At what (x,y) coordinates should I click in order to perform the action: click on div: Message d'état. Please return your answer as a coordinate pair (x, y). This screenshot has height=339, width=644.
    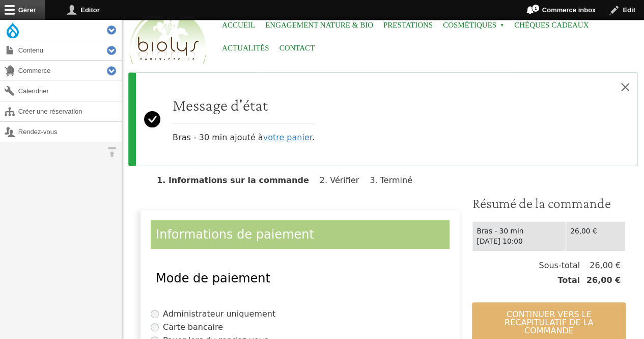
    Looking at the image, I should click on (383, 119).